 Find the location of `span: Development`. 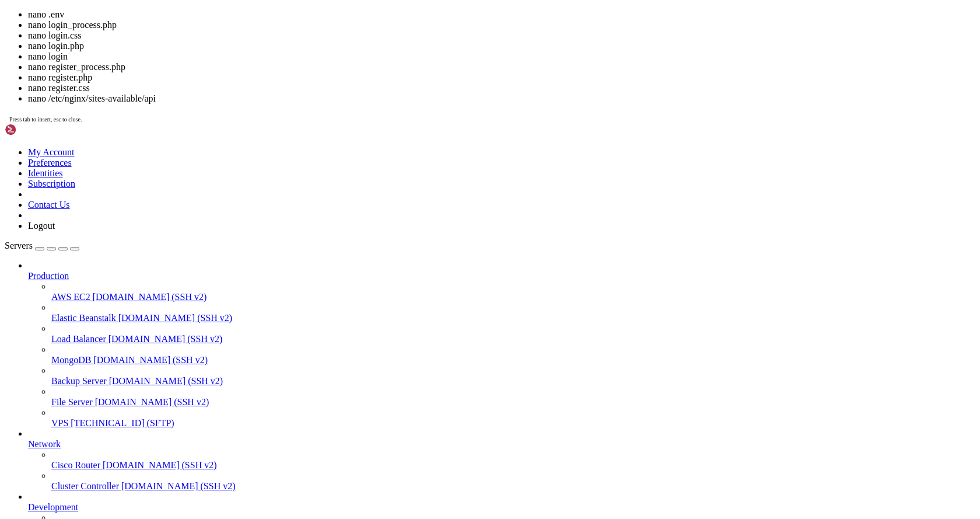

span: Development is located at coordinates (53, 507).